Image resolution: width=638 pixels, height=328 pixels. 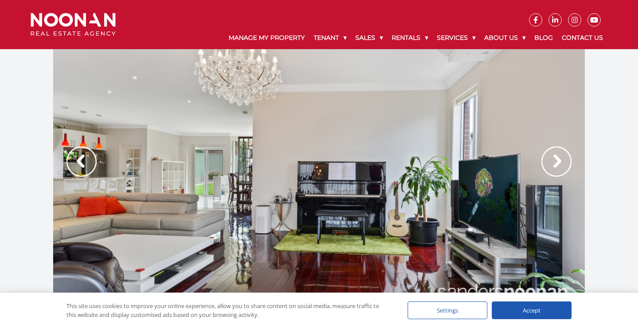 What do you see at coordinates (447, 311) in the screenshot?
I see `div: Settings` at bounding box center [447, 311].